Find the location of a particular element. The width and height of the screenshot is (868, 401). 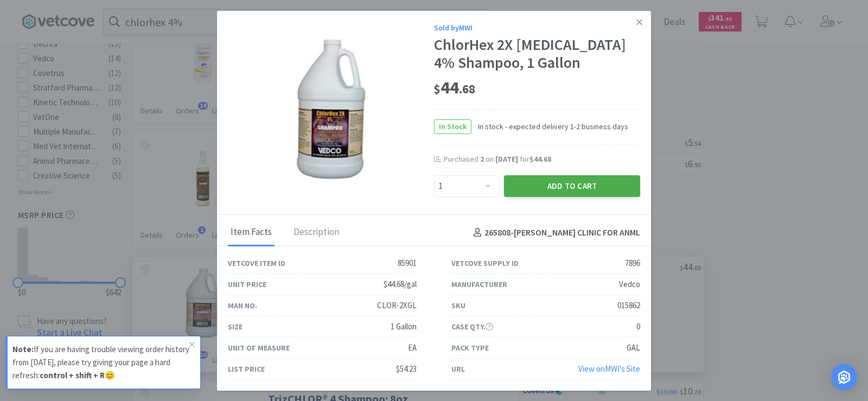

div: EA is located at coordinates (412, 348).